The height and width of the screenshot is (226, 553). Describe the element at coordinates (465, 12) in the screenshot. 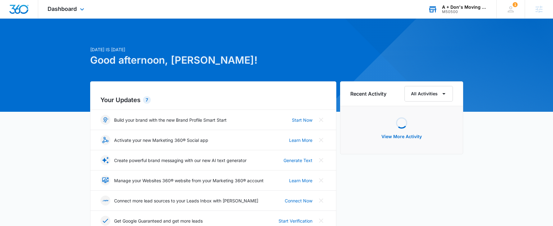

I see `div: account id` at that location.